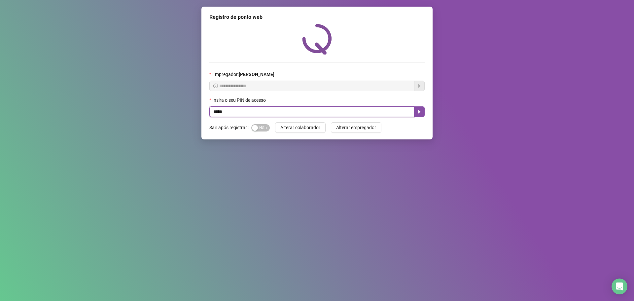 This screenshot has height=301, width=634. What do you see at coordinates (240, 100) in the screenshot?
I see `label: Insira o seu PIN de acesso` at bounding box center [240, 100].